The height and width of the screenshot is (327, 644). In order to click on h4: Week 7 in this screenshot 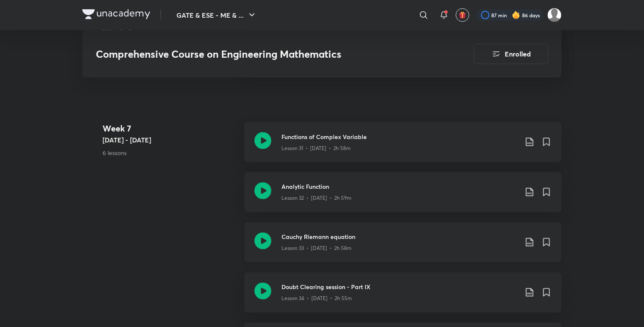, I will do `click(170, 129)`.